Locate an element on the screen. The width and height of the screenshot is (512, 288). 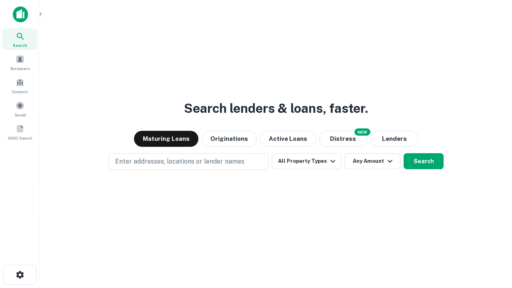
img: capitalize-icon.png is located at coordinates (20, 14).